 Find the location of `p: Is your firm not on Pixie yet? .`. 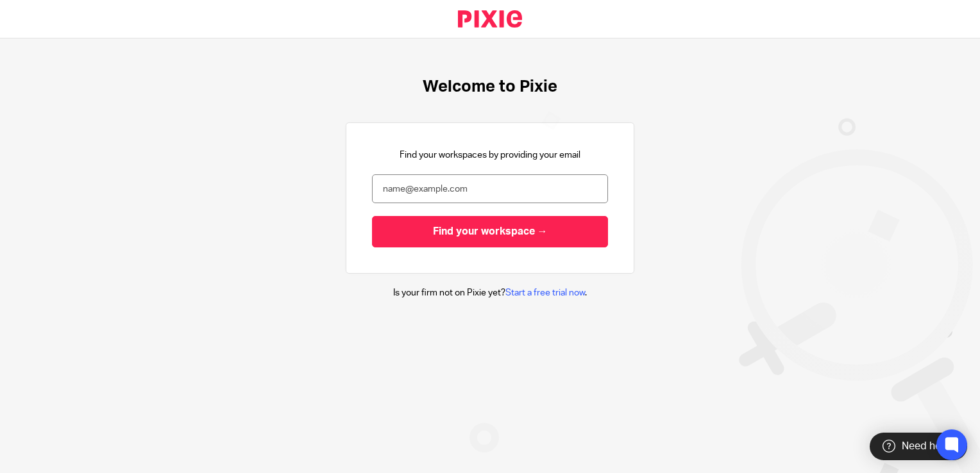

p: Is your firm not on Pixie yet? . is located at coordinates (490, 293).